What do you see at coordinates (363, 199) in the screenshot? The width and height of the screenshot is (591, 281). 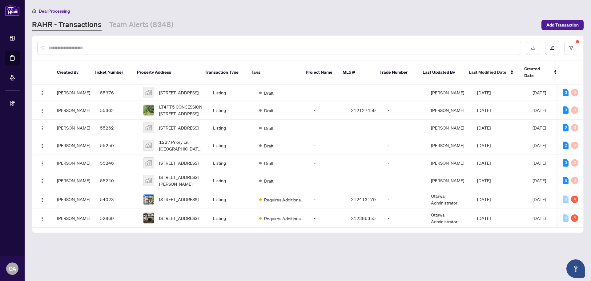 I see `span: X12413170` at bounding box center [363, 199].